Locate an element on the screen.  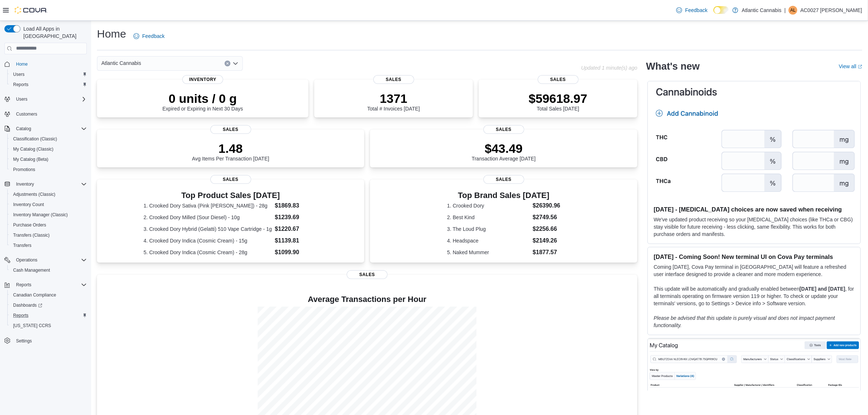
div: Expired or Expiring in Next 30 Days is located at coordinates (203, 101).